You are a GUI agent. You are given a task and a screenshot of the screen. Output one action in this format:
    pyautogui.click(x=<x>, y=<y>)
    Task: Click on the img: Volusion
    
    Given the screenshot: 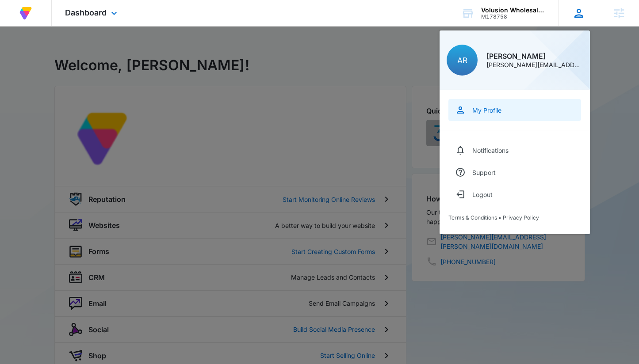 What is the action you would take?
    pyautogui.click(x=26, y=13)
    